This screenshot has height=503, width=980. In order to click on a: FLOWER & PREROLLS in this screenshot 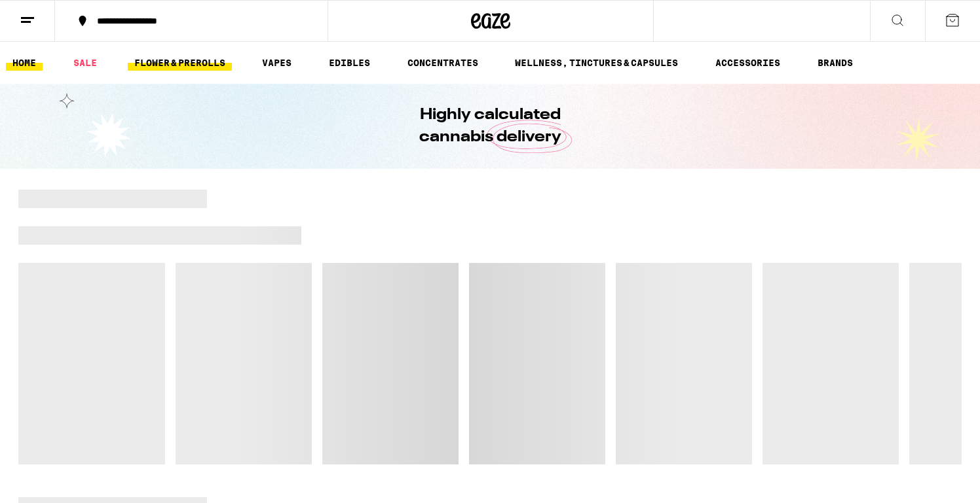, I will do `click(180, 63)`.